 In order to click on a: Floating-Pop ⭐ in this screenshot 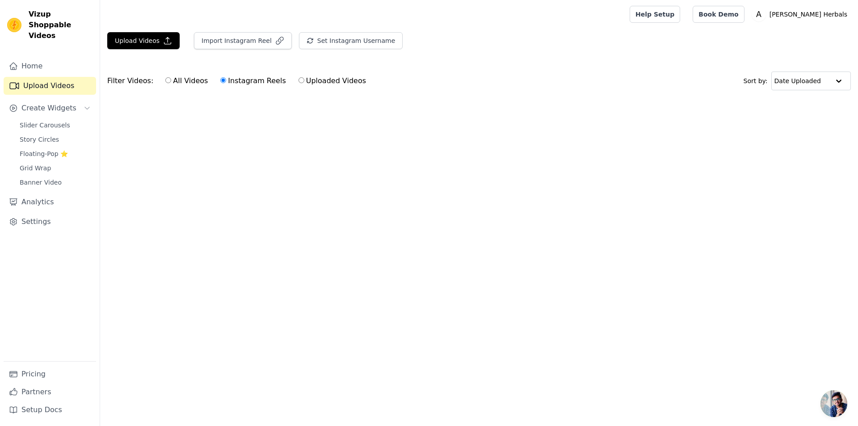, I will do `click(55, 154)`.